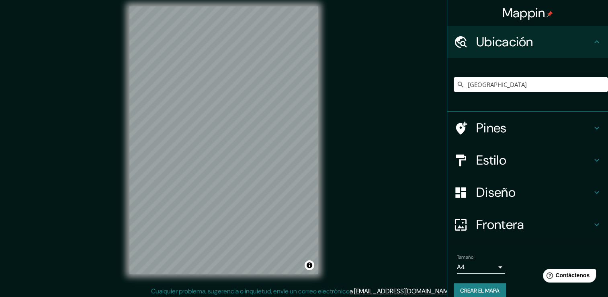 The height and width of the screenshot is (297, 608). Describe the element at coordinates (531, 84) in the screenshot. I see `input: Elige tu ciudad o área` at that location.